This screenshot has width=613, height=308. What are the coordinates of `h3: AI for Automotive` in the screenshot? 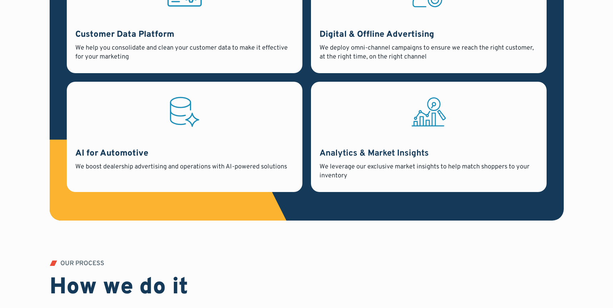 It's located at (184, 154).